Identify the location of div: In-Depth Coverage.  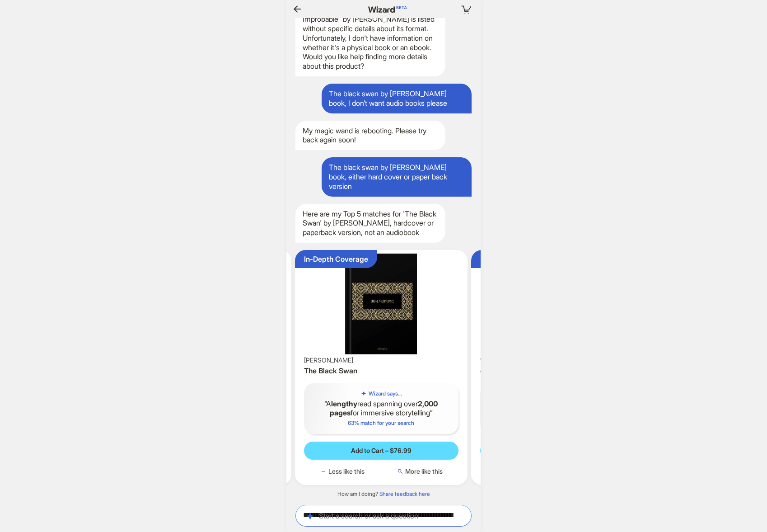
(336, 259).